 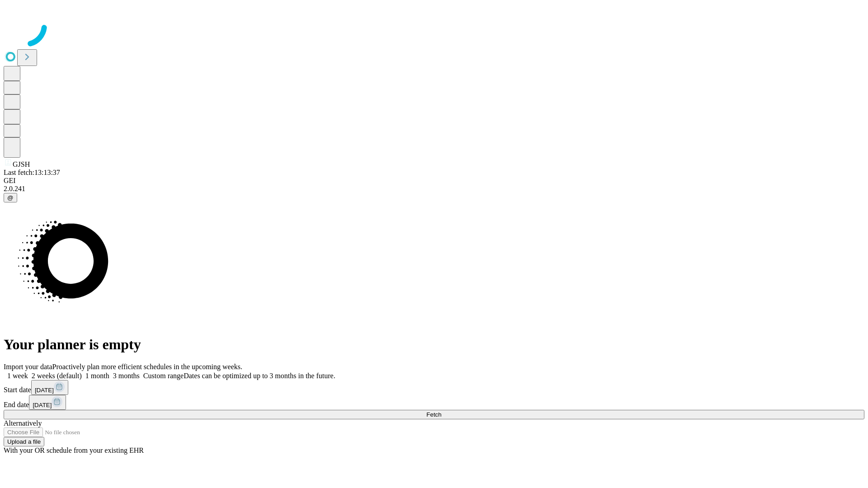 I want to click on span: Alternatively, so click(x=23, y=423).